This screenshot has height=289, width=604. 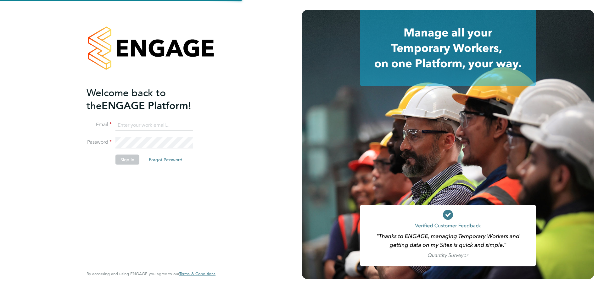 I want to click on h2: ENGAGE Platform!, so click(x=148, y=99).